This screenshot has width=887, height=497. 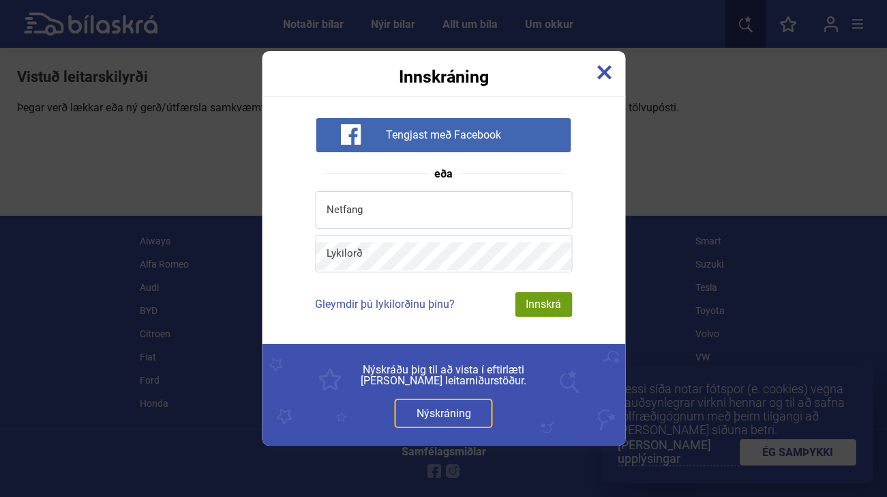 I want to click on a: Gleymdir þú lykilorðinu þínu?, so click(x=385, y=304).